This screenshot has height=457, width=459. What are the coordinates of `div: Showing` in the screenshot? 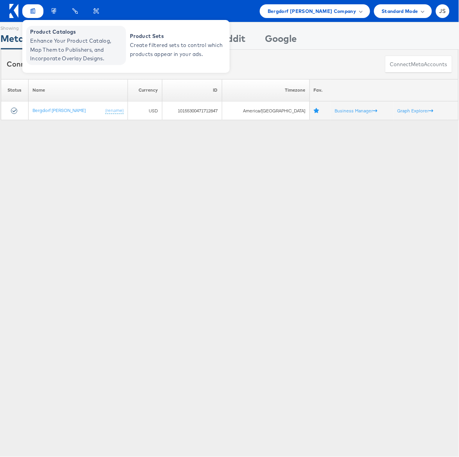 It's located at (13, 27).